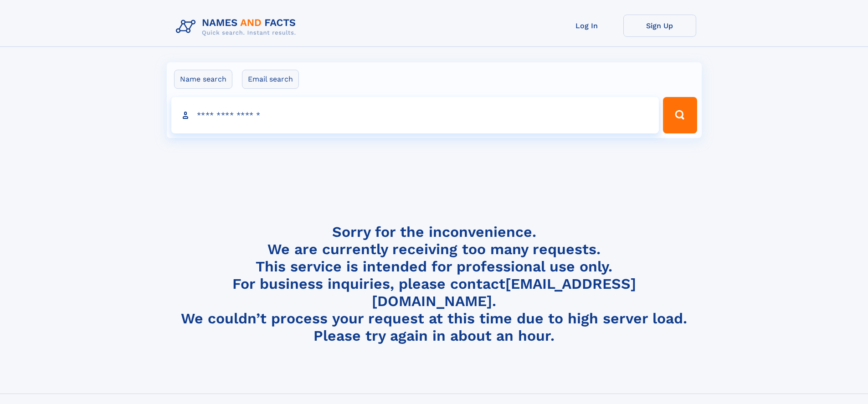  I want to click on label: Email search, so click(270, 79).